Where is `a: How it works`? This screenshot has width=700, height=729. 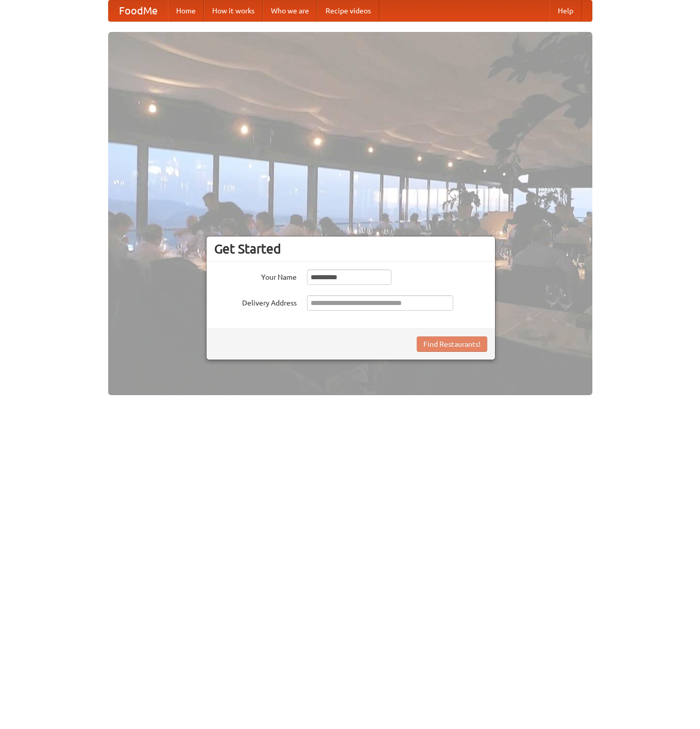
a: How it works is located at coordinates (234, 11).